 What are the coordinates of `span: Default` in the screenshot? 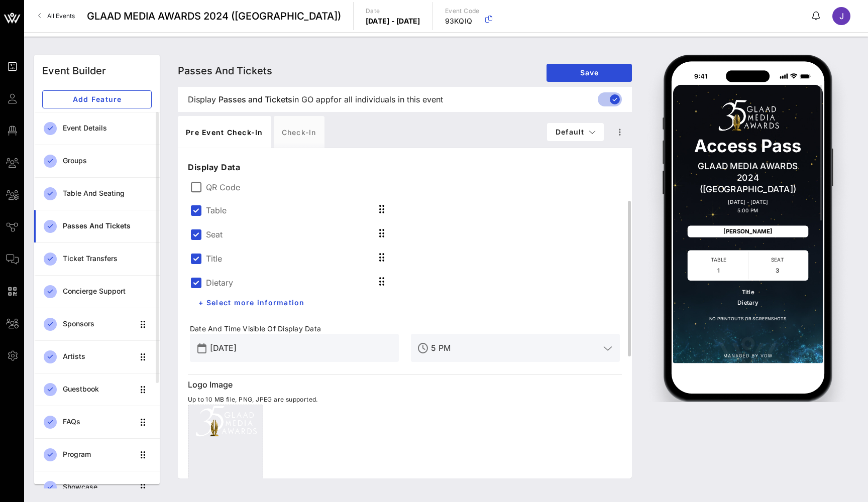 It's located at (576, 132).